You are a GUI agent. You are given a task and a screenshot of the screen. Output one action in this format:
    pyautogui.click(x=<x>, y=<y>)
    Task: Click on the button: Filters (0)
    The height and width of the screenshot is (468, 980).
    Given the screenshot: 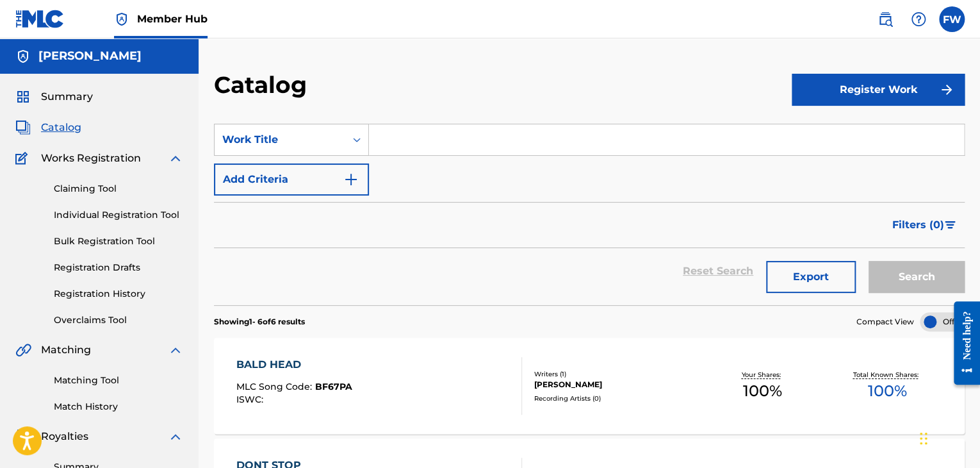 What is the action you would take?
    pyautogui.click(x=925, y=225)
    